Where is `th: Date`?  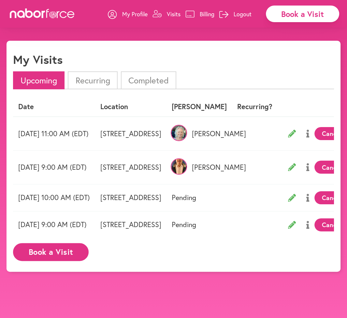
th: Date is located at coordinates (54, 107).